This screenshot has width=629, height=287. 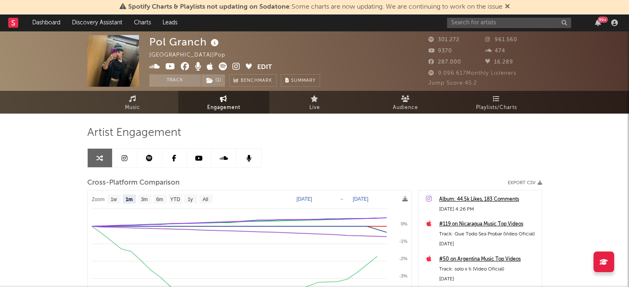 What do you see at coordinates (132, 108) in the screenshot?
I see `span: Music` at bounding box center [132, 108].